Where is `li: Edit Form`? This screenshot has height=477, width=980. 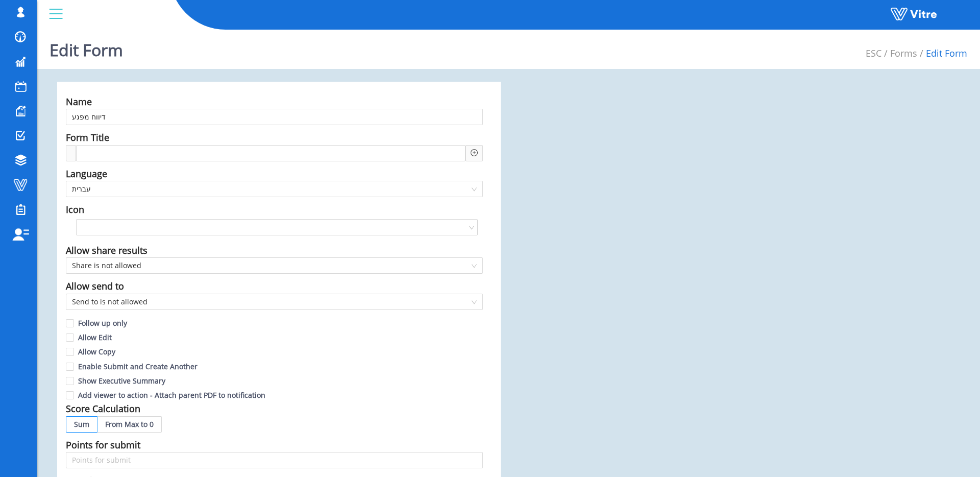
li: Edit Form is located at coordinates (942, 53).